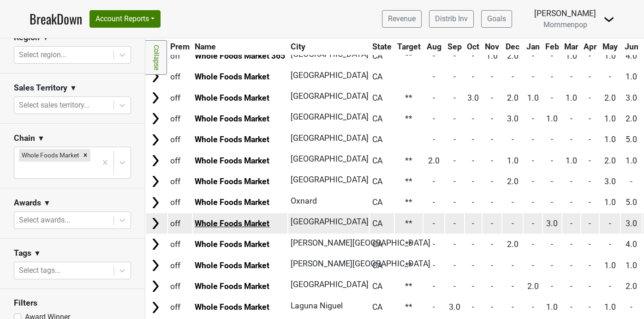 Image resolution: width=644 pixels, height=319 pixels. I want to click on a: Collapse, so click(156, 57).